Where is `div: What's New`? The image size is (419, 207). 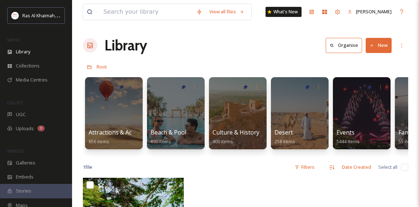
div: What's New is located at coordinates (284, 12).